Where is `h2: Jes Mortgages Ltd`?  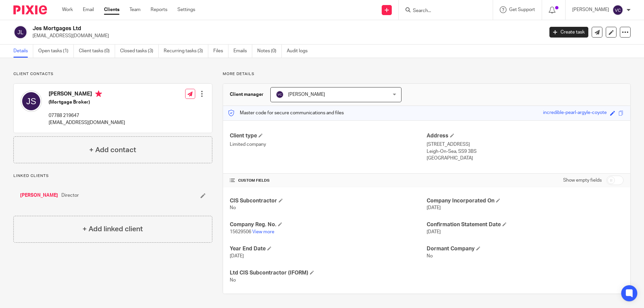
h2: Jes Mortgages Ltd is located at coordinates (235, 28).